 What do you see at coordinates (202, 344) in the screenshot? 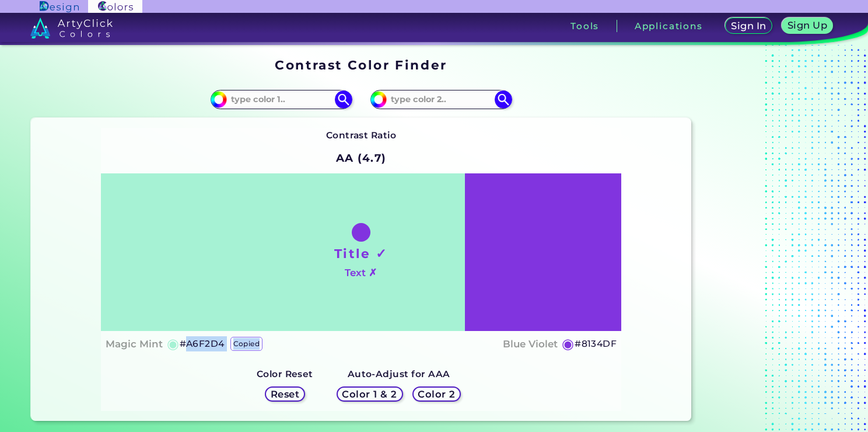
I see `h5: #A6F2D4` at bounding box center [202, 344].